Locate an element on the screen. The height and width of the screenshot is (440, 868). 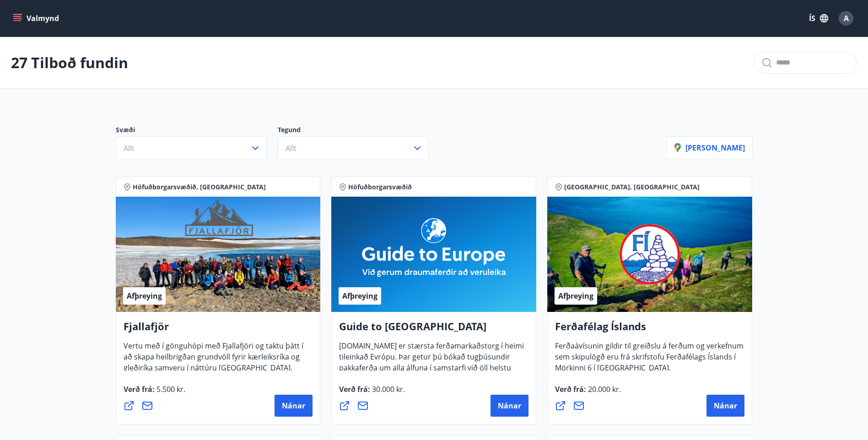
button: A is located at coordinates (846, 18).